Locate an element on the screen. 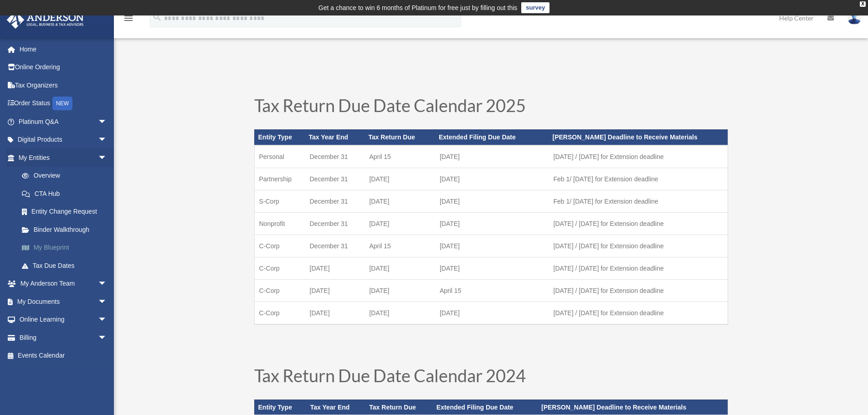  a: Billingarrow_drop_down is located at coordinates (63, 338).